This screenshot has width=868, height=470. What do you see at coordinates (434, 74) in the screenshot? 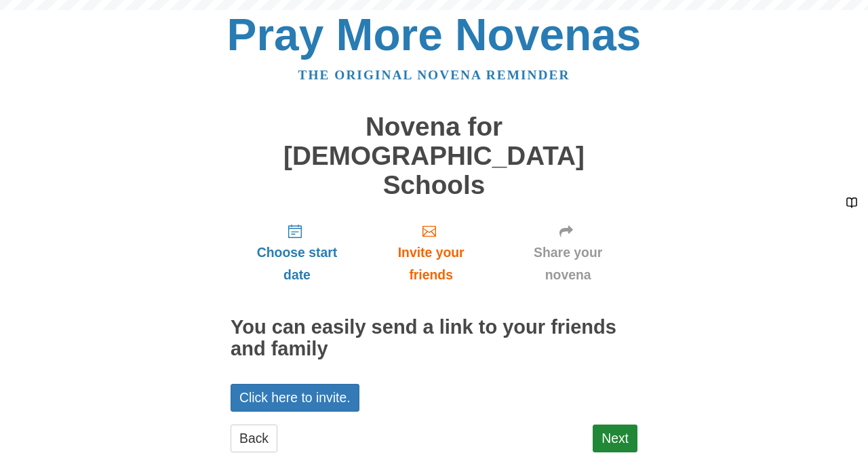
I see `a: The original novena reminder` at bounding box center [434, 74].